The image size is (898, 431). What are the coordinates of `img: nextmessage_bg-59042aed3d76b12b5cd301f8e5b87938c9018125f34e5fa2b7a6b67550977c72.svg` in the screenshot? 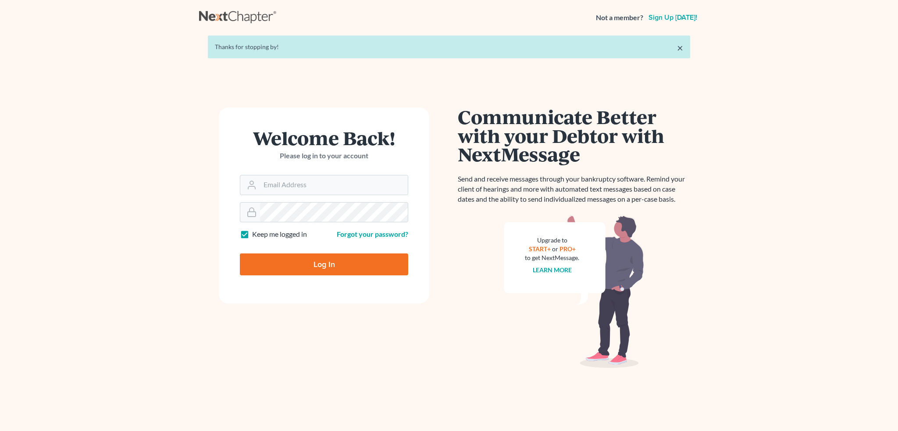 It's located at (574, 291).